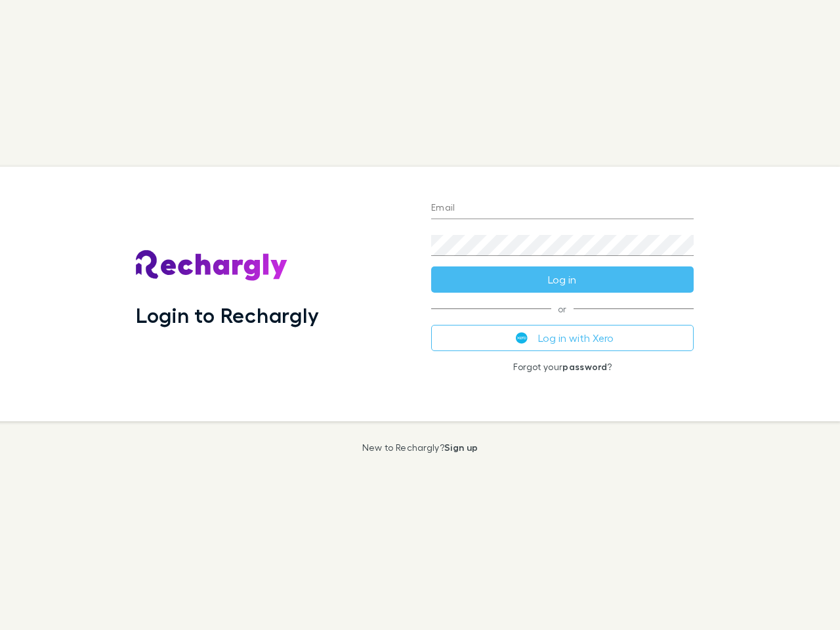 This screenshot has height=630, width=840. What do you see at coordinates (562, 367) in the screenshot?
I see `p: Forgot your ?` at bounding box center [562, 367].